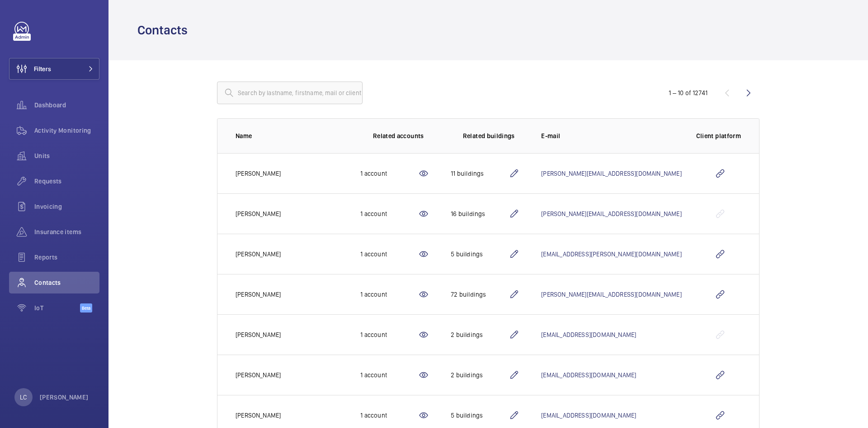 Image resolution: width=868 pixels, height=428 pixels. Describe the element at coordinates (67, 257) in the screenshot. I see `span: Reports` at that location.